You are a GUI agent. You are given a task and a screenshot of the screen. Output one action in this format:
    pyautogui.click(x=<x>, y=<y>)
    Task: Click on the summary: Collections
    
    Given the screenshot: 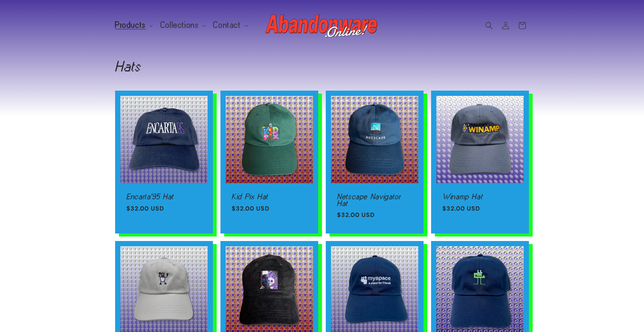 What is the action you would take?
    pyautogui.click(x=182, y=25)
    